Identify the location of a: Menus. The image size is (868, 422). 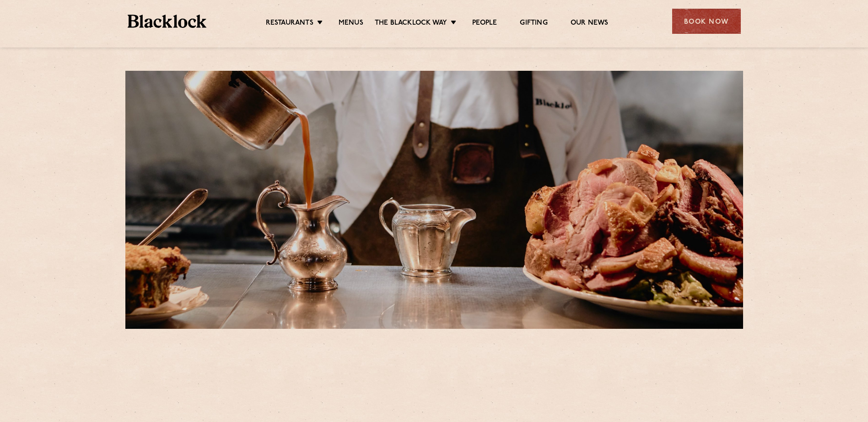
(351, 24).